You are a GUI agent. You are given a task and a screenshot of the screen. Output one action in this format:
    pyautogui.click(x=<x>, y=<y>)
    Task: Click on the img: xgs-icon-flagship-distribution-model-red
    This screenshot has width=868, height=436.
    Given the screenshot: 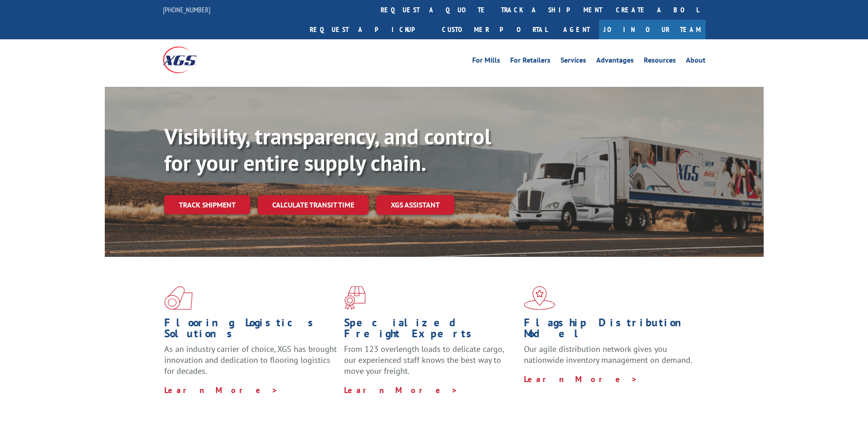 What is the action you would take?
    pyautogui.click(x=540, y=298)
    